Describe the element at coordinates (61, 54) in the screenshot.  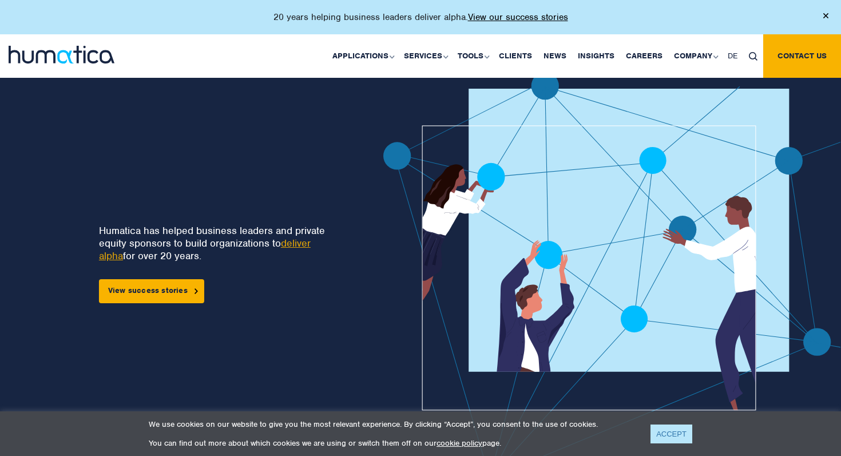
I see `img: logo` at that location.